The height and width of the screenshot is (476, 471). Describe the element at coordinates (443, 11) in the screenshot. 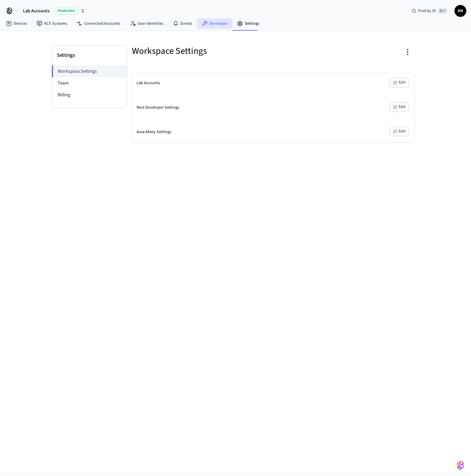

I see `span: ⌘ K` at that location.